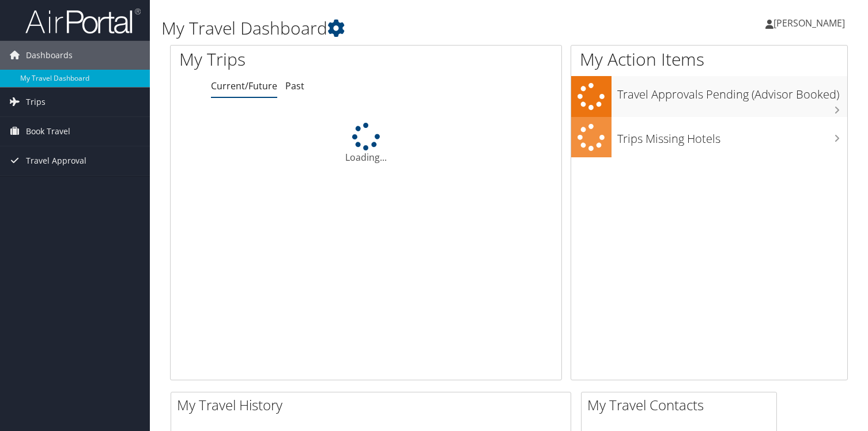 This screenshot has height=431, width=868. I want to click on span: Travel Approval, so click(56, 161).